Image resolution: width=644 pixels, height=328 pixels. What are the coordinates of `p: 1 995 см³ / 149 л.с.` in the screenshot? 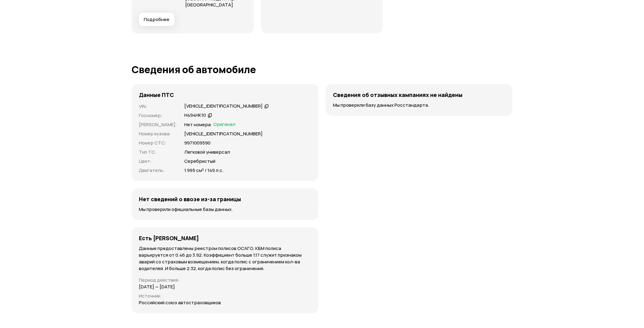 It's located at (203, 170).